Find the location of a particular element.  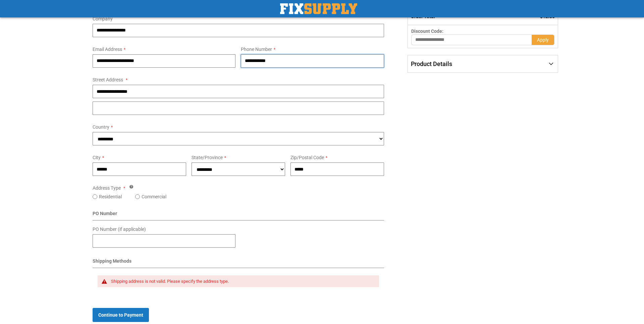

img: Fix Industrial Supply is located at coordinates (318, 9).